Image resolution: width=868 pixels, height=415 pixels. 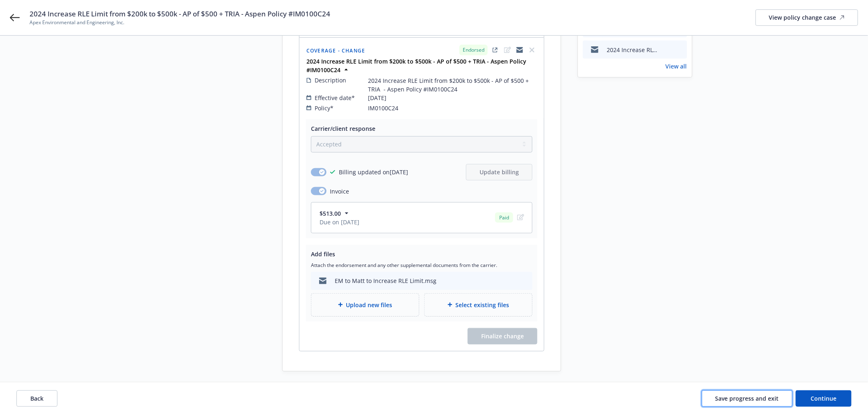 What do you see at coordinates (37, 398) in the screenshot?
I see `span: Back` at bounding box center [37, 398].